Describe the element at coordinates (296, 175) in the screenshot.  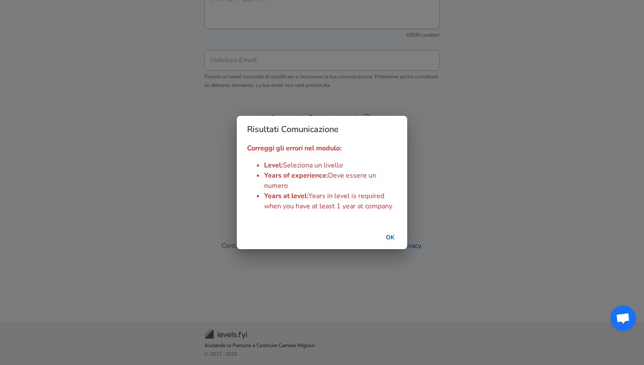
I see `span: Years of experience :` at that location.